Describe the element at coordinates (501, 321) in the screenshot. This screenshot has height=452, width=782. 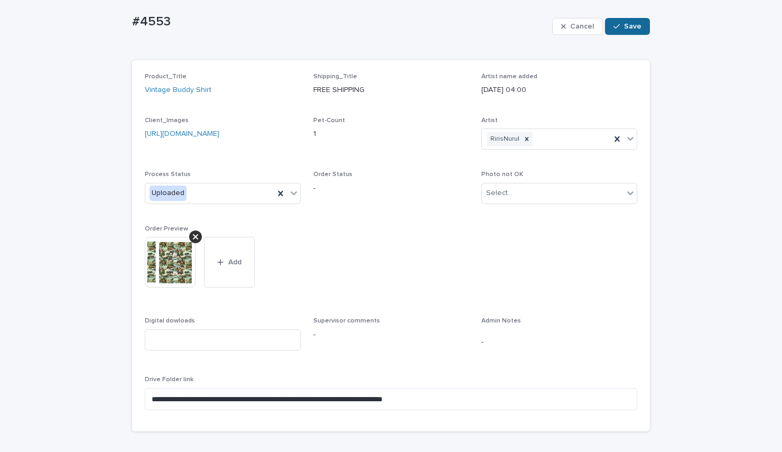
I see `span: Admin Notes` at that location.